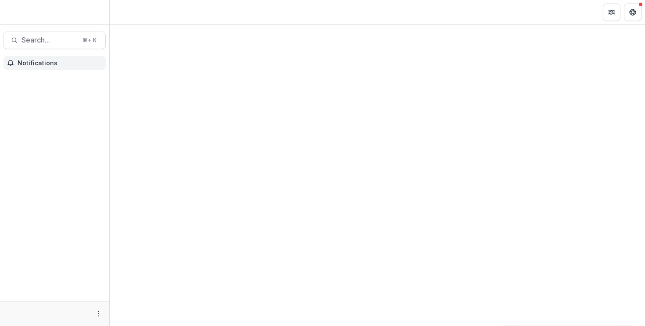 The height and width of the screenshot is (326, 645). Describe the element at coordinates (49, 40) in the screenshot. I see `span: Search...` at that location.